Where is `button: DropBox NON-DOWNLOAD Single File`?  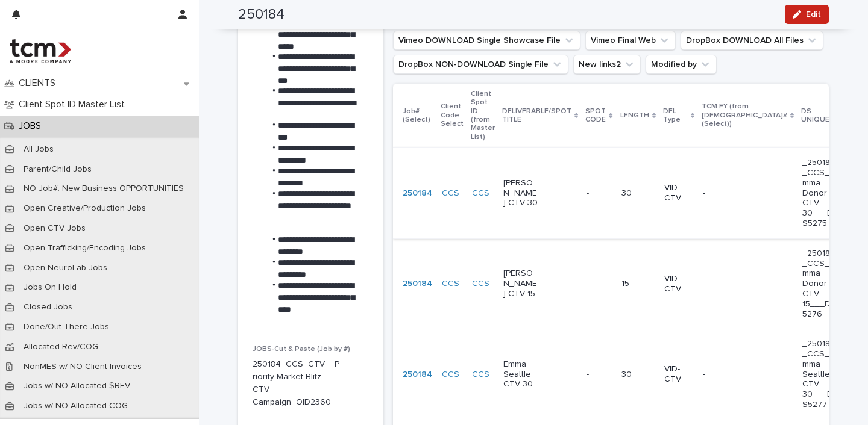
button: DropBox NON-DOWNLOAD Single File is located at coordinates (481, 64).